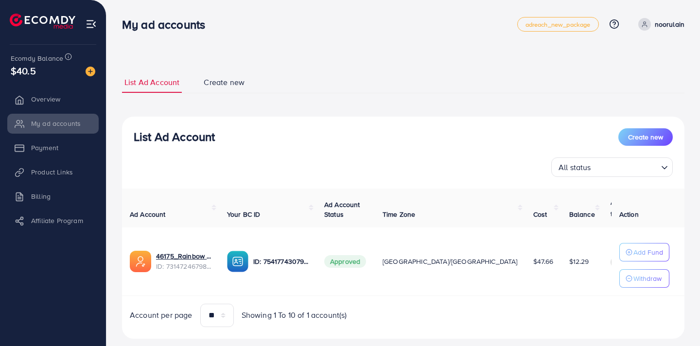 This screenshot has height=346, width=700. Describe the element at coordinates (579, 262) in the screenshot. I see `span: $12.29` at that location.